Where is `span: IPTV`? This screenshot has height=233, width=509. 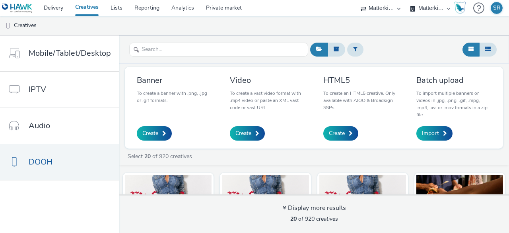 span: IPTV is located at coordinates (37, 89).